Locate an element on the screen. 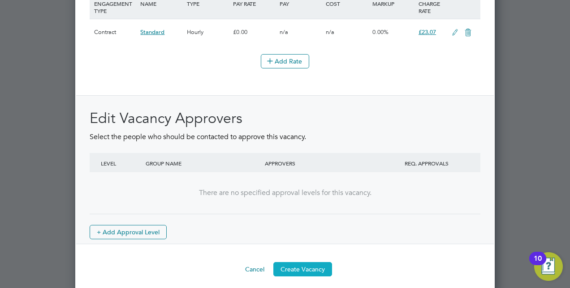  div: GROUP NAME is located at coordinates (203, 163).